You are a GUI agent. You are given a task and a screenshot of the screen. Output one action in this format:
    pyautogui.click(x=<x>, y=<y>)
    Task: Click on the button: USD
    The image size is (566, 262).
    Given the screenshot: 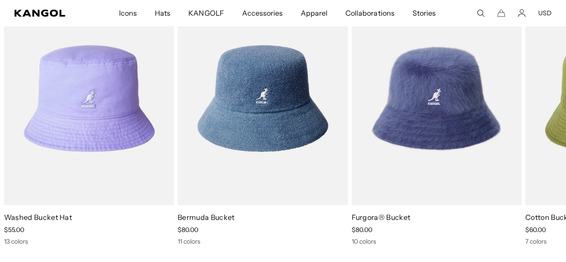 What is the action you would take?
    pyautogui.click(x=545, y=13)
    